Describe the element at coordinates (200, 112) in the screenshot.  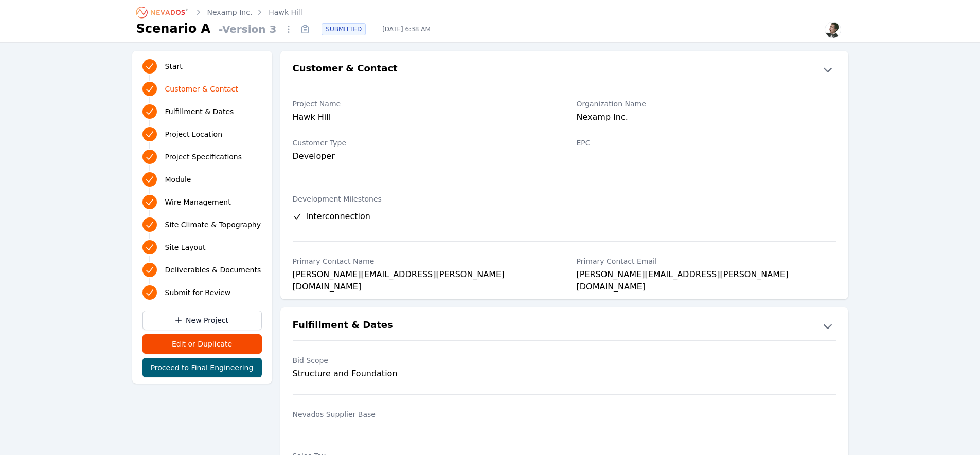
I see `span: Fulfillment & Dates` at that location.